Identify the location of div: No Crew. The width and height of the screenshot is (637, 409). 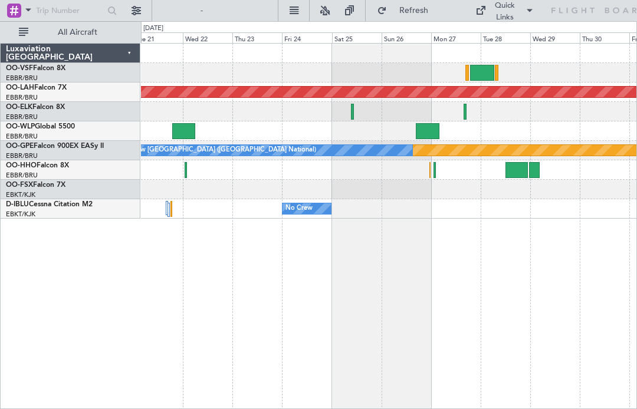
(299, 209).